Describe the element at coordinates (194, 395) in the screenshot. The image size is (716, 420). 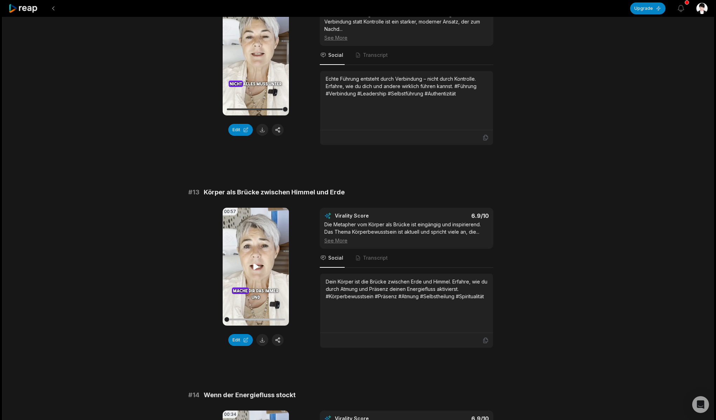
I see `span: # 14` at that location.